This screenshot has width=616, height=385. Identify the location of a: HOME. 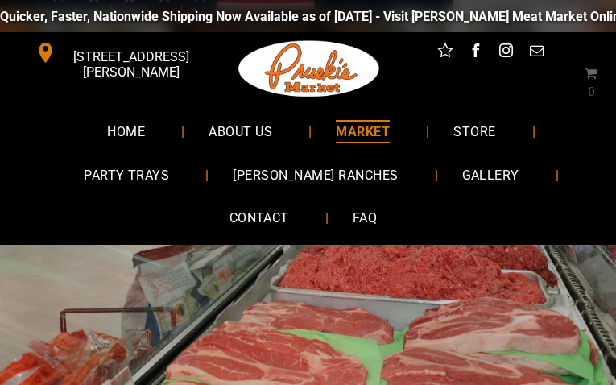
(126, 131).